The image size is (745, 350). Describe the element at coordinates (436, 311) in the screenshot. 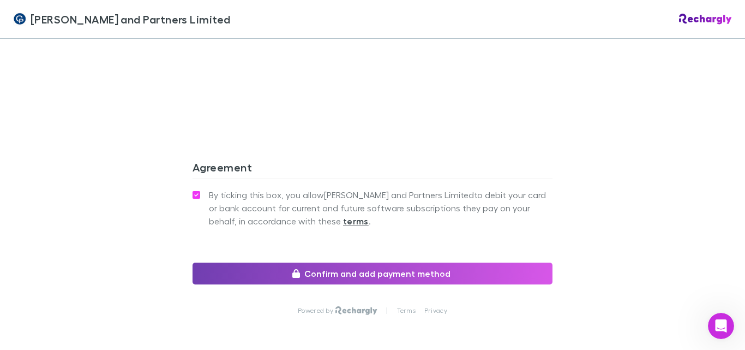

I see `a: Privacy` at that location.